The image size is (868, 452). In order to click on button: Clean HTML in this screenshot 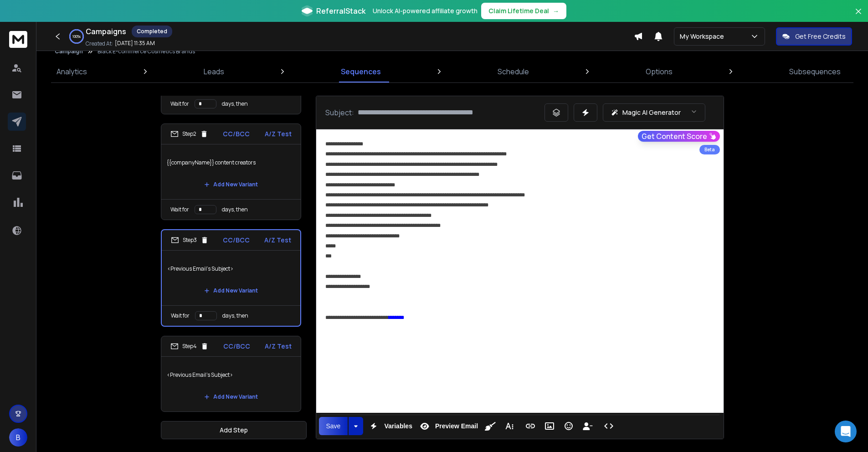, I will do `click(490, 426)`.